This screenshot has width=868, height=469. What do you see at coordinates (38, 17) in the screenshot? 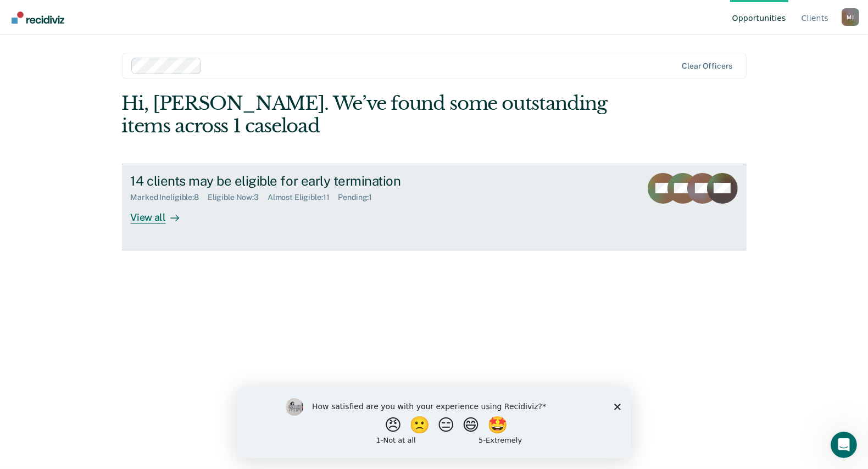
I see `img: Recidiviz` at bounding box center [38, 17].